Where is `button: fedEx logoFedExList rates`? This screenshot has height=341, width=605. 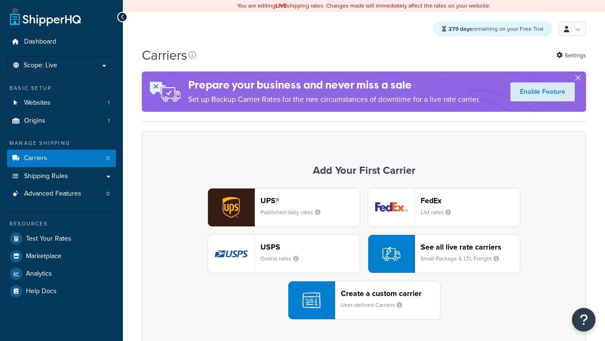
button: fedEx logoFedExList rates is located at coordinates (444, 207).